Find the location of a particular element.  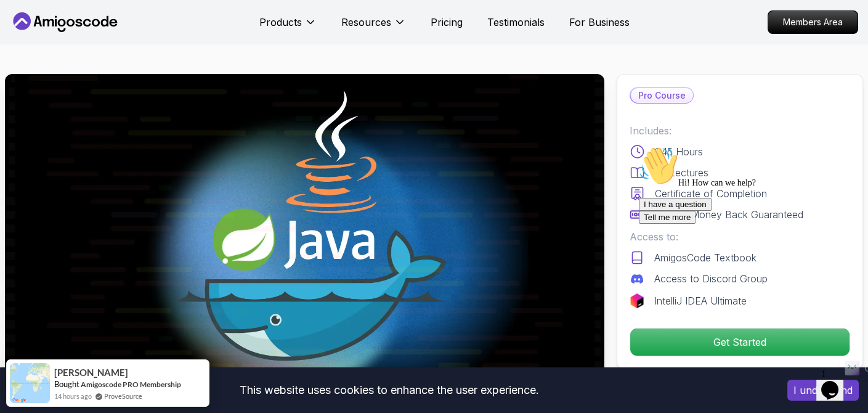

p: Members Area is located at coordinates (813, 22).